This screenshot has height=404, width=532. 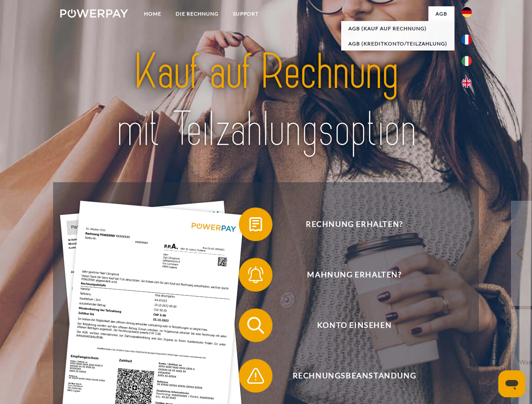 What do you see at coordinates (256, 376) in the screenshot?
I see `img: qb_warning.svg` at bounding box center [256, 376].